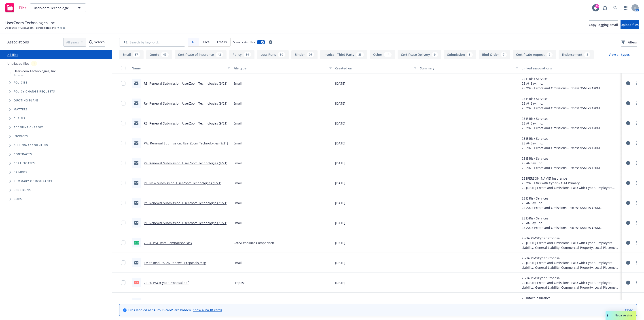 This screenshot has height=320, width=644. Describe the element at coordinates (201, 55) in the screenshot. I see `button: Certificate of insurance` at that location.